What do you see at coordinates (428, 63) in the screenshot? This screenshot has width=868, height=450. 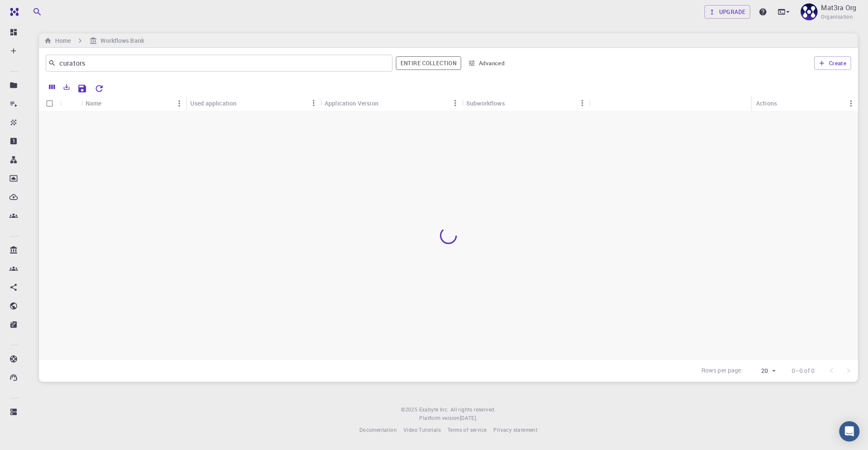 I see `span: Filter throughout whole library including sets (folders)` at bounding box center [428, 63].